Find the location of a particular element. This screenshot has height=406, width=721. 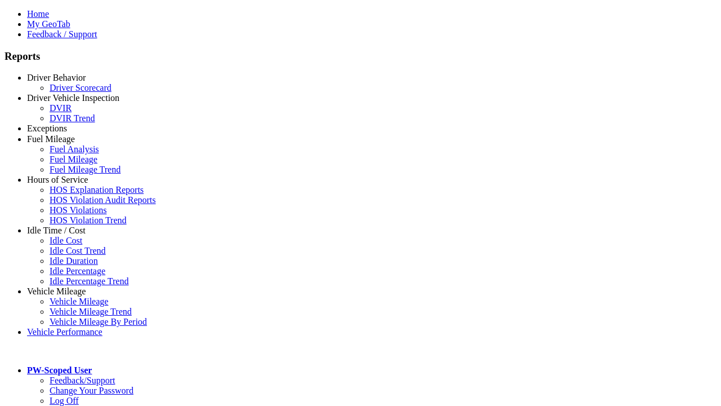

a: HOS Violation Trend is located at coordinates (88, 220).